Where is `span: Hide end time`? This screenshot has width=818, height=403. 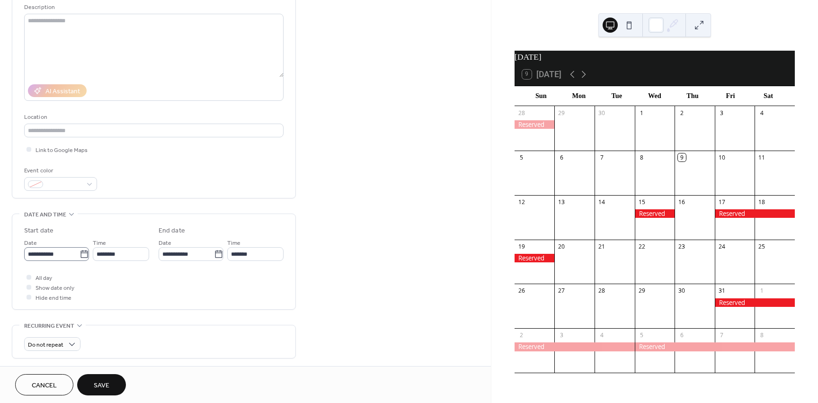
span: Hide end time is located at coordinates (54, 298).